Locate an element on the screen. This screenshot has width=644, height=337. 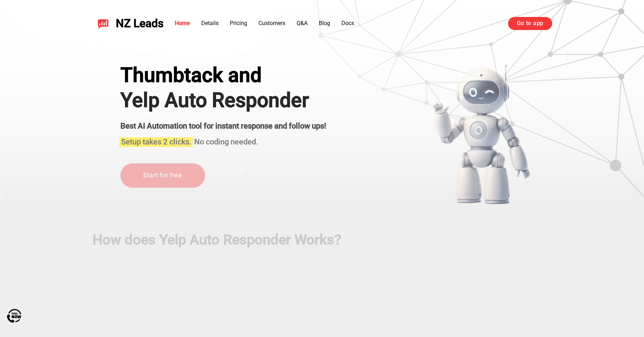
a: Docs is located at coordinates (347, 23).